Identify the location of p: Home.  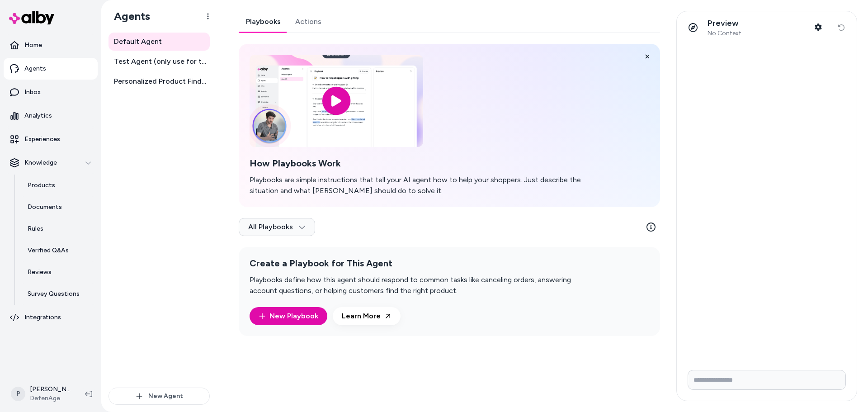
(33, 46).